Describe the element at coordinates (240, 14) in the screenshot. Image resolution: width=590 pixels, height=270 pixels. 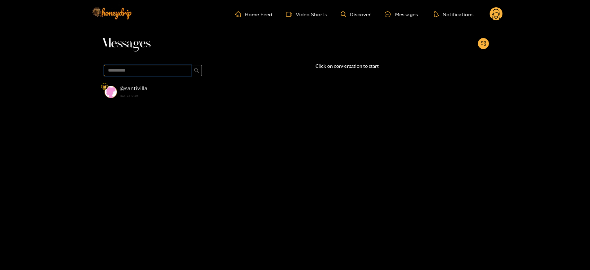
I see `span: home` at that location.